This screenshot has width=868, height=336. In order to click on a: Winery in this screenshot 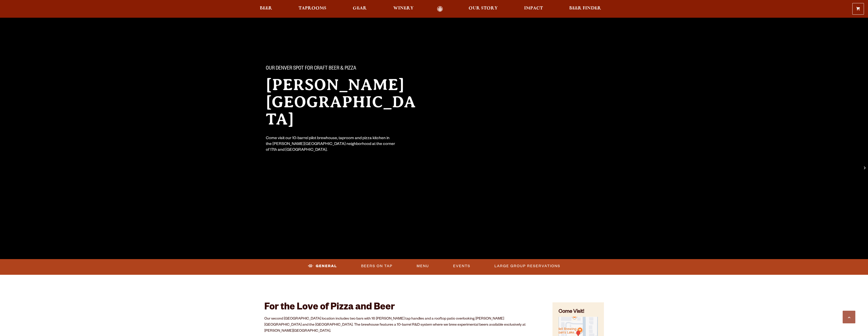, I will do `click(403, 9)`.